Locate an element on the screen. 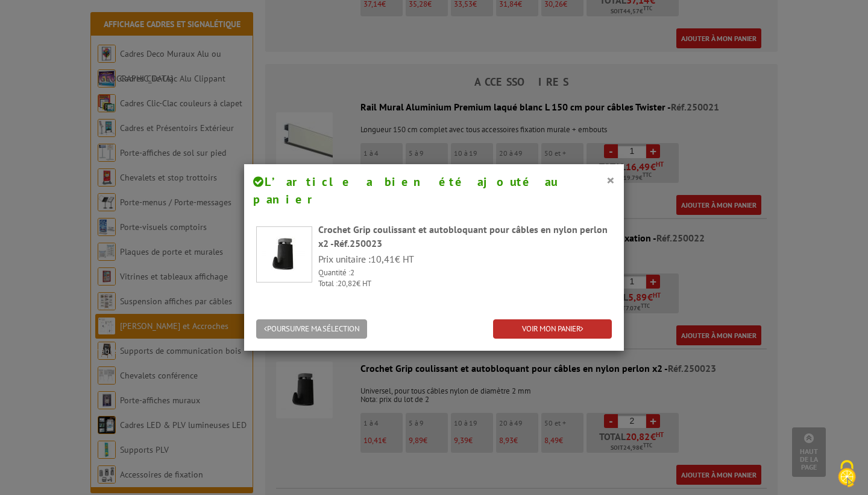  span: Réf.250023 is located at coordinates (358, 243).